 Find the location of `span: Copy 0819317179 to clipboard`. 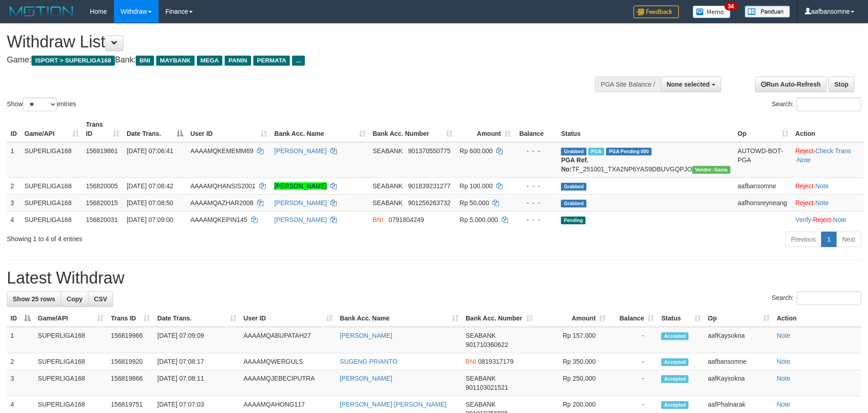

span: Copy 0819317179 to clipboard is located at coordinates (496, 362).